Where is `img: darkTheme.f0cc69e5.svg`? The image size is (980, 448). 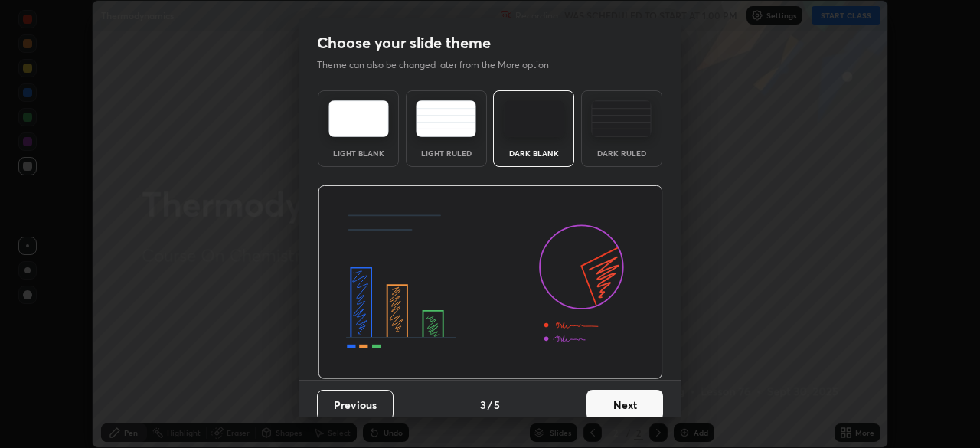
img: darkTheme.f0cc69e5.svg is located at coordinates (533, 119).